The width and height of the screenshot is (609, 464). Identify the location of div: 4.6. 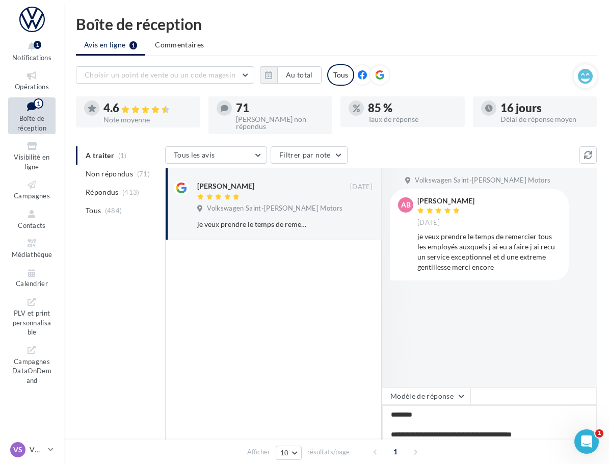
(148, 108).